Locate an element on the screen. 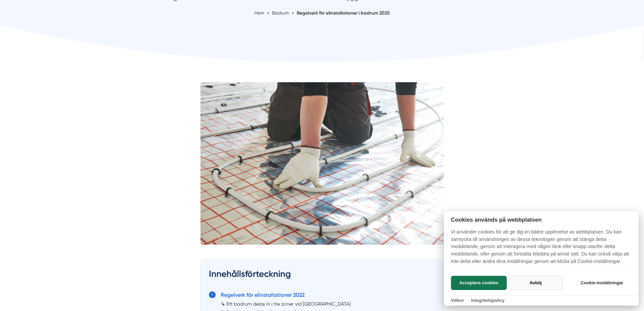 This screenshot has width=644, height=311. button: Cookie-inställningar is located at coordinates (601, 283).